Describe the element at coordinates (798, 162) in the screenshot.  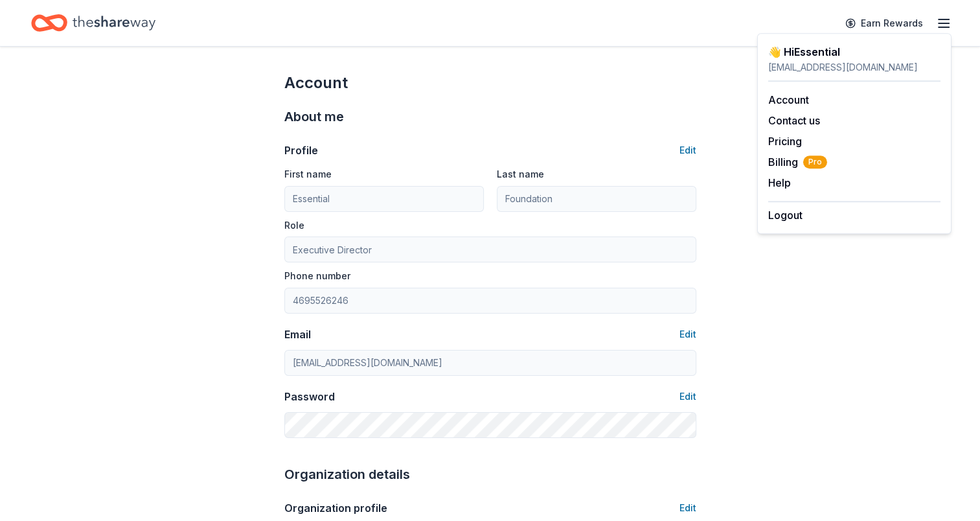
I see `button: BillingPro` at that location.